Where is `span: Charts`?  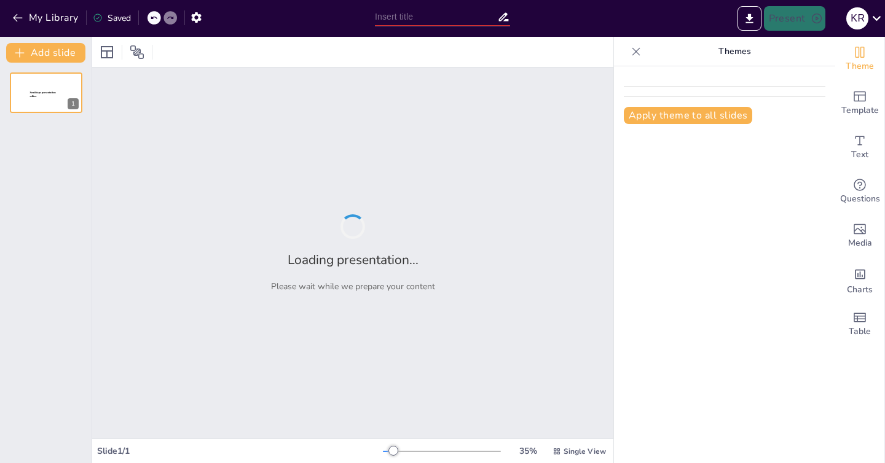 span: Charts is located at coordinates (860, 290).